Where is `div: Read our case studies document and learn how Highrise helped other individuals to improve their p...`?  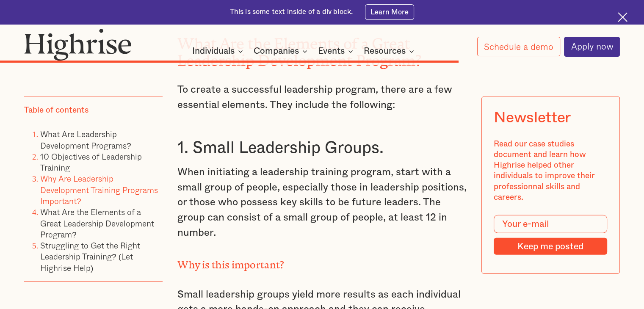
div: Read our case studies document and learn how Highrise helped other individuals to improve their p... is located at coordinates (551, 171).